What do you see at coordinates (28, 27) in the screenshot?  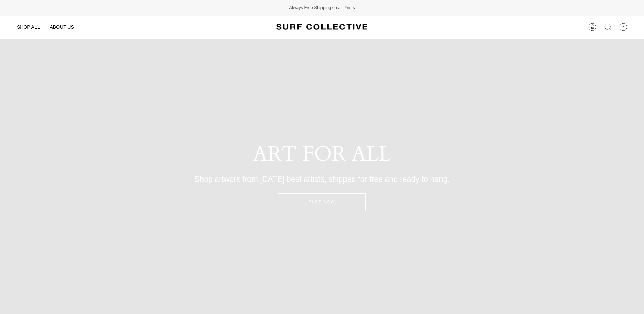 I see `a: SHOP ALL` at bounding box center [28, 27].